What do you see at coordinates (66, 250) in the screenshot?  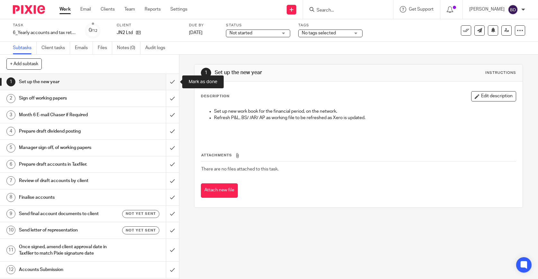 I see `h1: Once signed, amend client approval date in Taxfiler to match Pixie signature date` at bounding box center [66, 250].